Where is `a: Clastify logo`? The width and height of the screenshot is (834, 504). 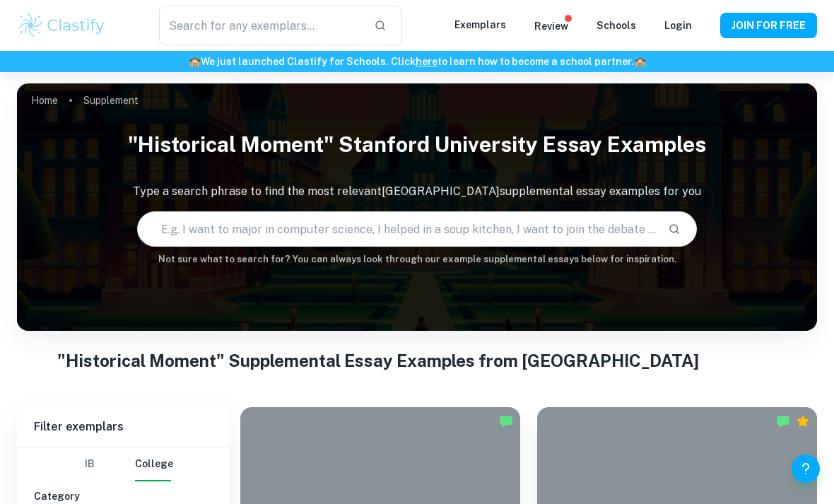 a: Clastify logo is located at coordinates (61, 25).